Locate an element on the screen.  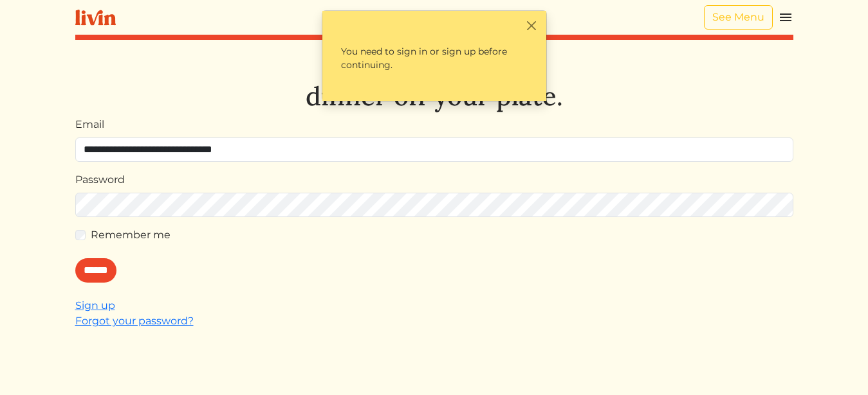
img: livin-logo-a0d97d1a881af30f6274990eb6222085a2533c92bbd1e4f22c21b4f0d0e3210c.svg is located at coordinates (96, 17).